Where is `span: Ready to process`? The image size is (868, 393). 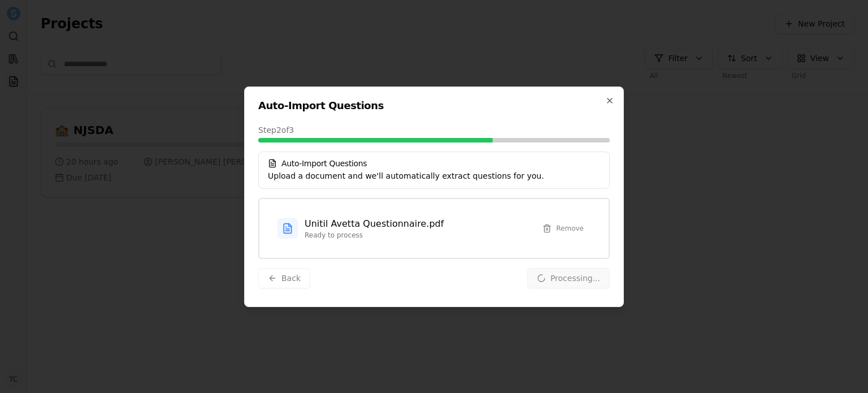
span: Ready to process is located at coordinates (374, 236).